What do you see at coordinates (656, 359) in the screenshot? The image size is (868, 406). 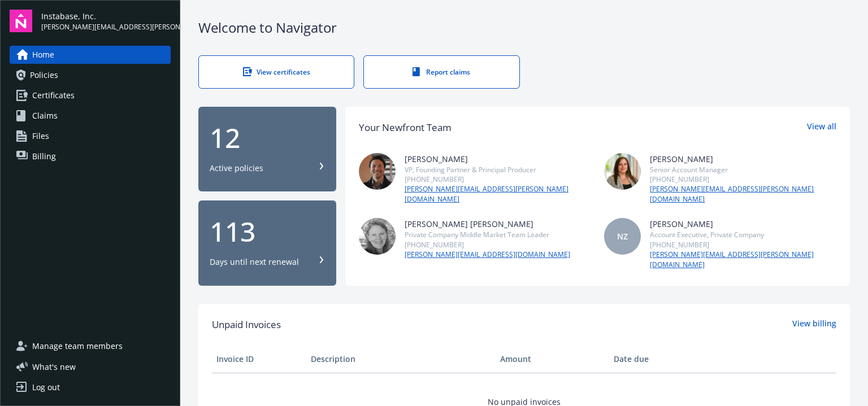 I see `th: Date due` at bounding box center [656, 359].